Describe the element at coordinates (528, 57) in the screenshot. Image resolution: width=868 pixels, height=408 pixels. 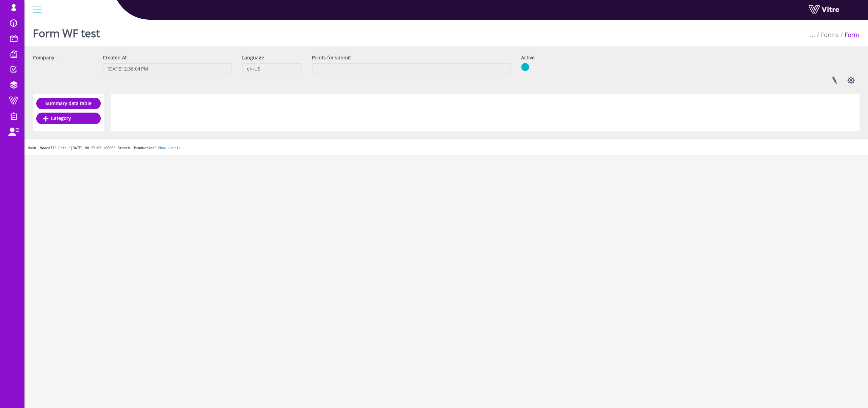
I see `label: Active` at that location.